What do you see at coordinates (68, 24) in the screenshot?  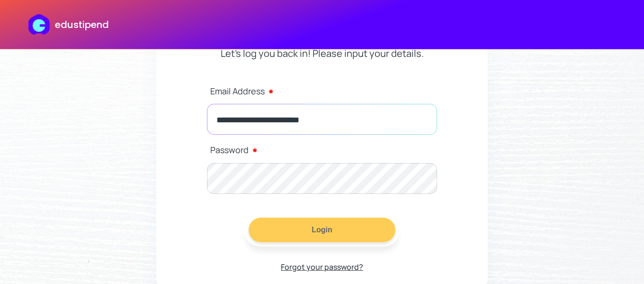 I see `a: edustipend logoedustipend` at bounding box center [68, 24].